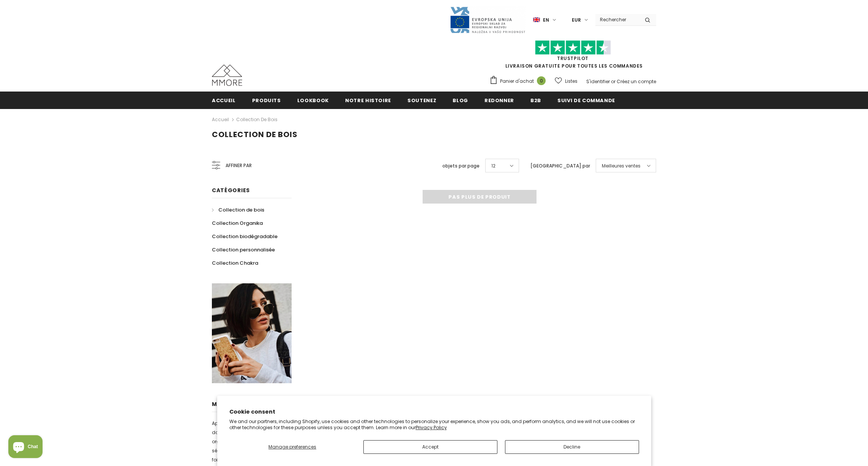 This screenshot has height=466, width=868. Describe the element at coordinates (266, 100) in the screenshot. I see `a: Produits` at that location.